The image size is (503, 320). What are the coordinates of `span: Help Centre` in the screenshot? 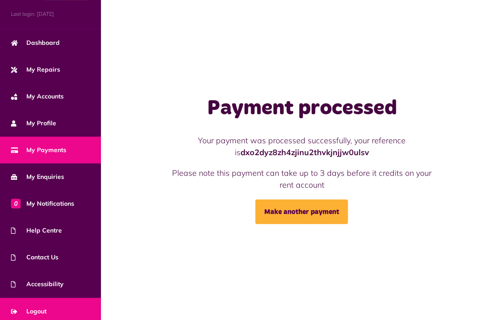 It's located at (36, 230).